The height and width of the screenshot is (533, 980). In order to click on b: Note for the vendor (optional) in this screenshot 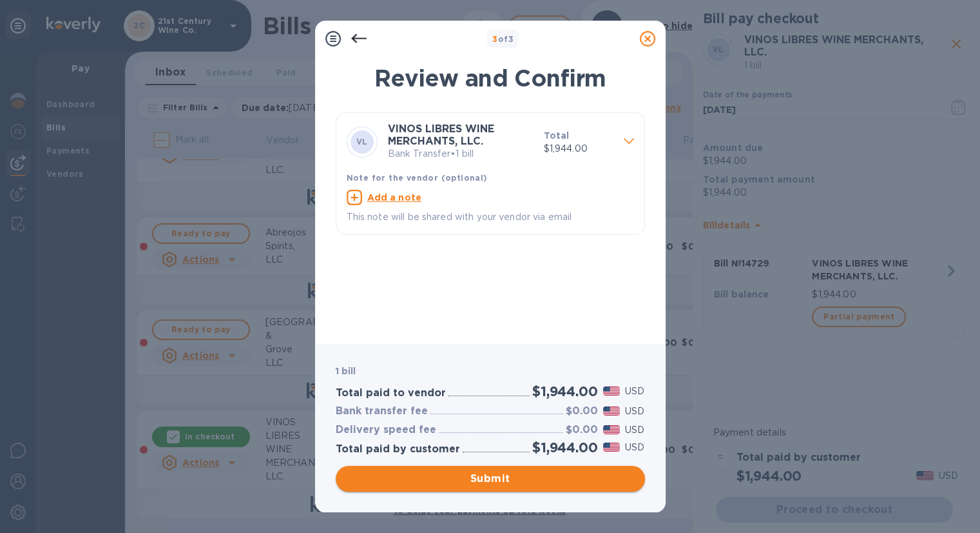, I will do `click(417, 178)`.